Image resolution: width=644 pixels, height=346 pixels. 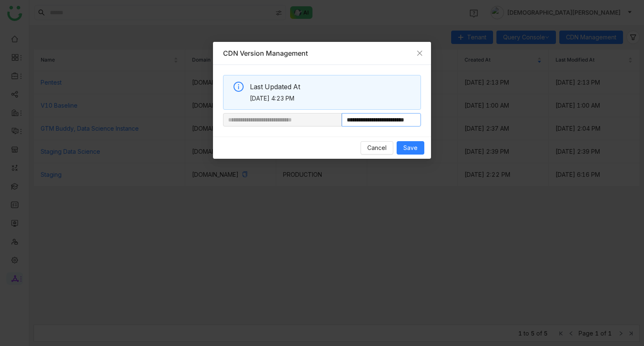 What do you see at coordinates (322, 53) in the screenshot?
I see `div: CDN Version Management` at bounding box center [322, 53].